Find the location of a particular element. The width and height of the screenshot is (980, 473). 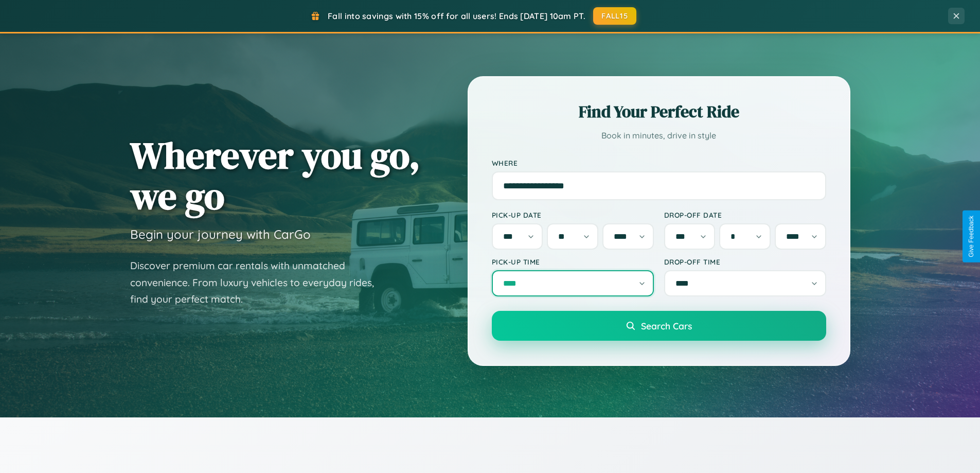

label: Pick-up Date is located at coordinates (573, 215).